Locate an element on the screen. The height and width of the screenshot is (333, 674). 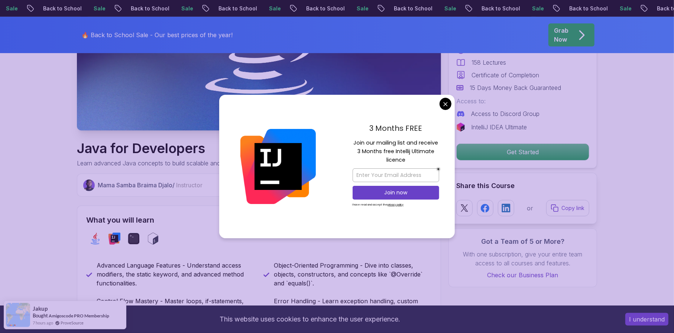
p: With one subscription, give your entire team access to all courses and features. is located at coordinates (523, 258).